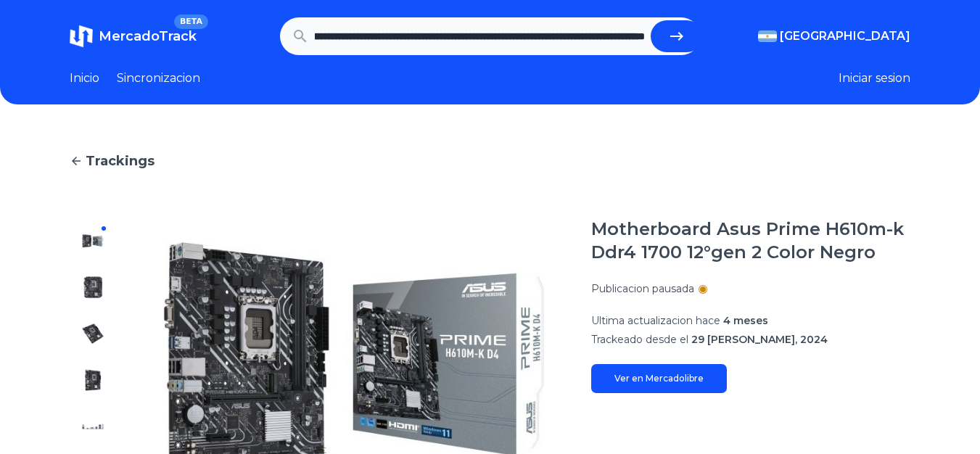 Image resolution: width=980 pixels, height=454 pixels. Describe the element at coordinates (191, 22) in the screenshot. I see `span: BETA` at that location.